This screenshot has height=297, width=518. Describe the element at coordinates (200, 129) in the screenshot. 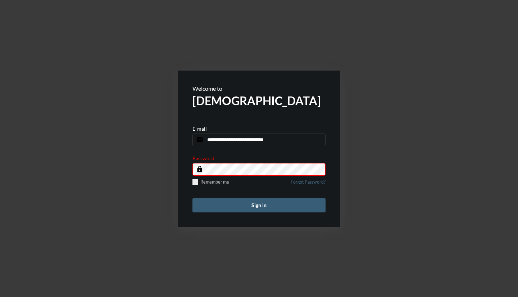

I see `p: E-mail` at that location.